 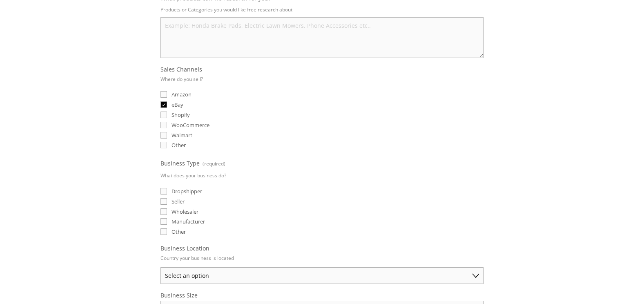 What do you see at coordinates (164, 191) in the screenshot?
I see `input: Dropshipper` at bounding box center [164, 191].